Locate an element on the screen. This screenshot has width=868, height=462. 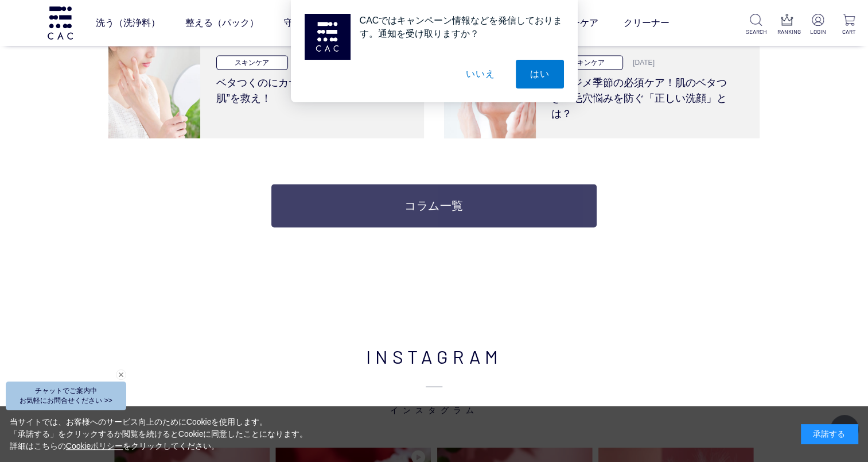
div: 承諾する is located at coordinates (830, 434).